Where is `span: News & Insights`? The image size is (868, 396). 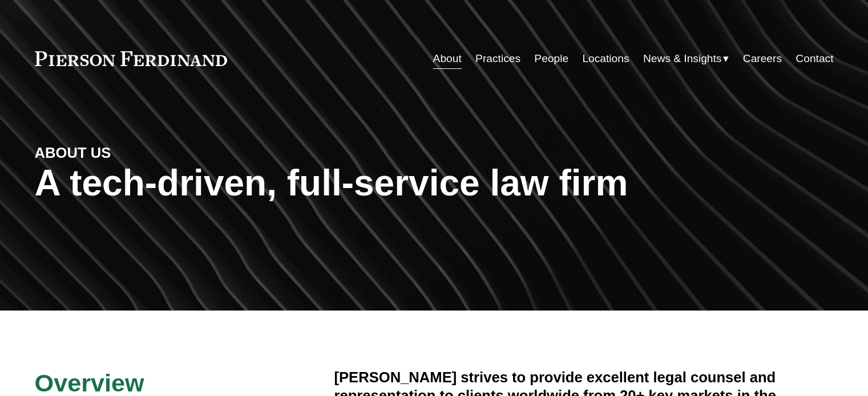
span: News & Insights is located at coordinates (683, 59).